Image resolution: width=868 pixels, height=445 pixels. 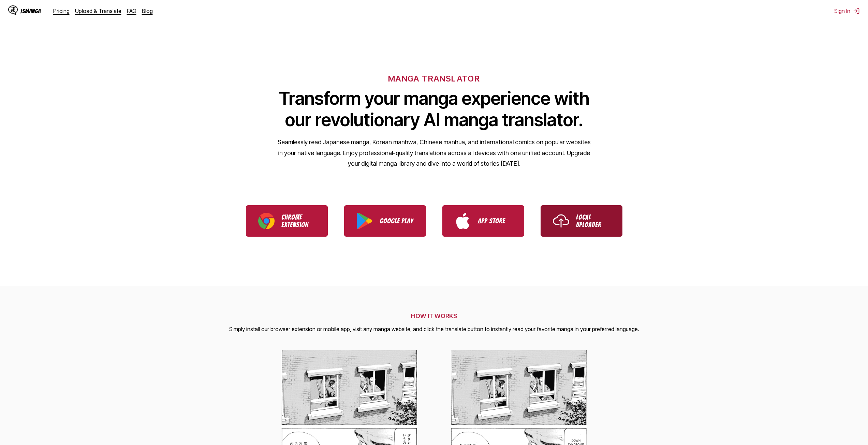 I want to click on img: IsManga Logo, so click(x=12, y=10).